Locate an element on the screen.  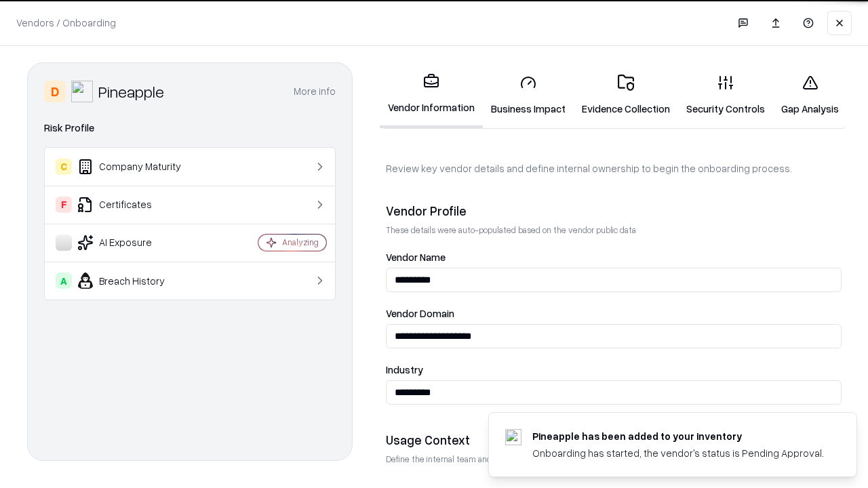
a: Security Controls is located at coordinates (726, 95).